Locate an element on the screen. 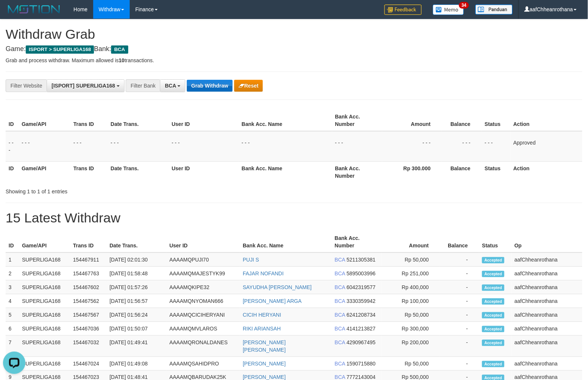  h4: Game: Bank: is located at coordinates (294, 49).